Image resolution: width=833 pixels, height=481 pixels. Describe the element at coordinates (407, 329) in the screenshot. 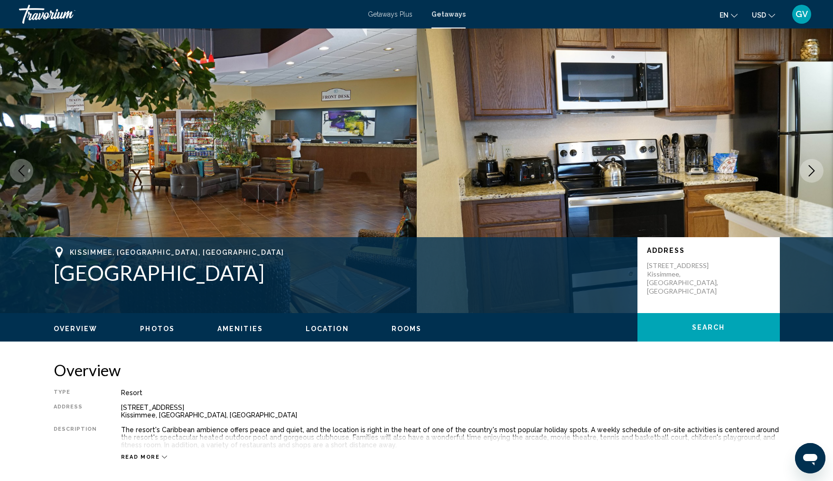

I see `button: Rooms` at that location.